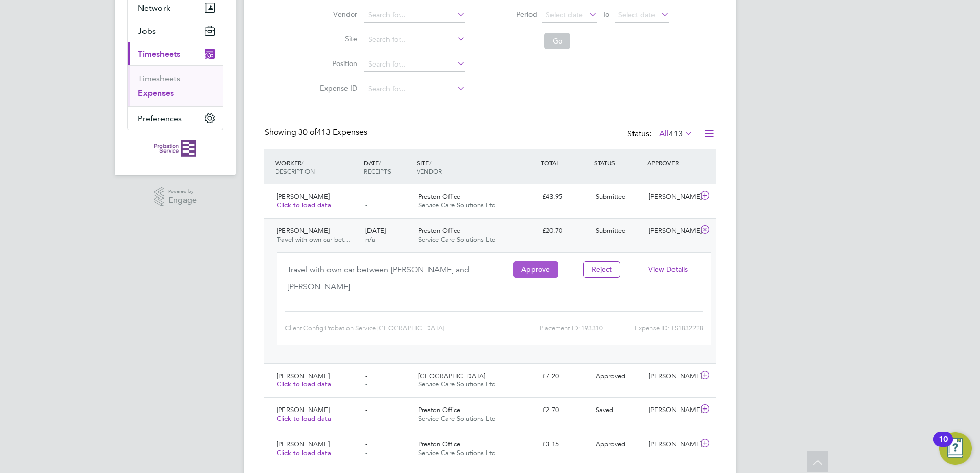 The width and height of the screenshot is (980, 473). What do you see at coordinates (334, 64) in the screenshot?
I see `label: Position` at bounding box center [334, 64].